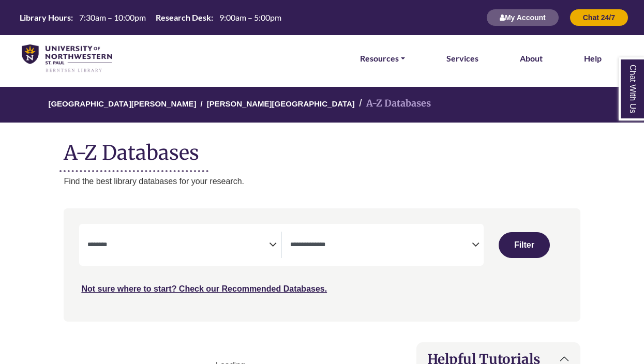 The height and width of the screenshot is (364, 644). Describe the element at coordinates (182, 17) in the screenshot. I see `th: Research Desk:` at that location.